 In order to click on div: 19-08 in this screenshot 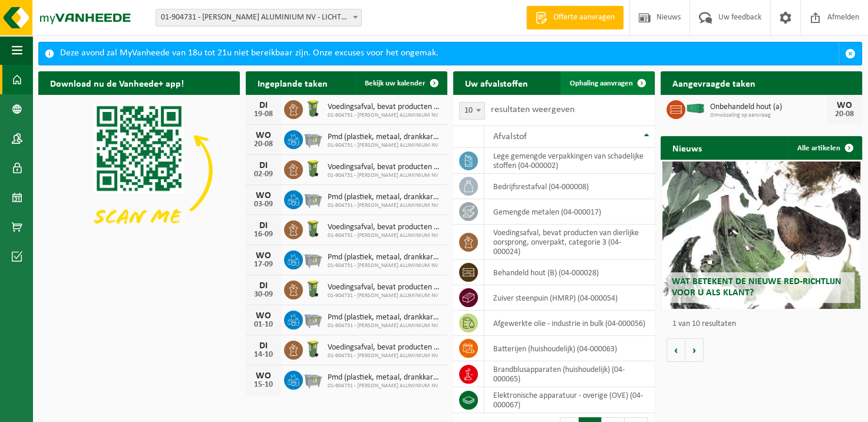, I will do `click(264, 114)`.